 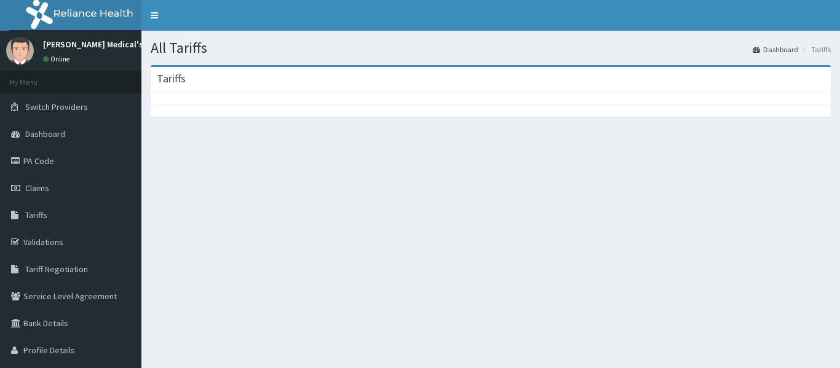 What do you see at coordinates (491, 48) in the screenshot?
I see `h1: All Tariffs` at bounding box center [491, 48].